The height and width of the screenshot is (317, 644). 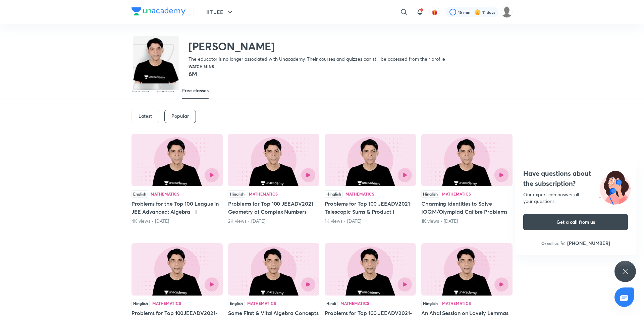 What do you see at coordinates (195, 90) in the screenshot?
I see `div: Free classes` at bounding box center [195, 90].